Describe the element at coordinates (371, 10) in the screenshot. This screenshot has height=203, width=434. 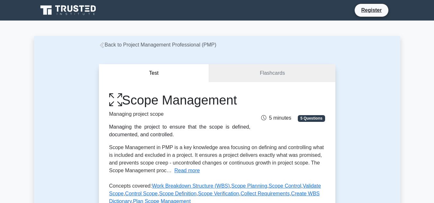
I see `a: Register` at that location.